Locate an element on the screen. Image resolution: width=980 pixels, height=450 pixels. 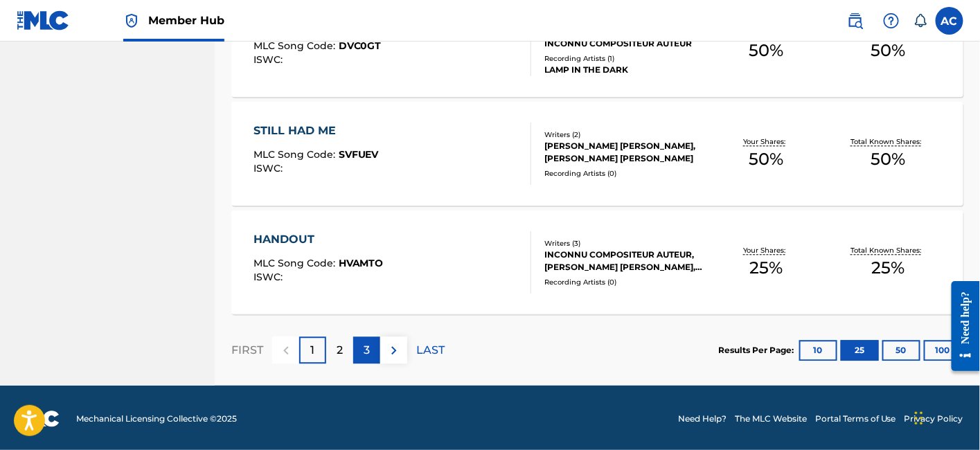
div: STILL HAD ME is located at coordinates (316, 131).